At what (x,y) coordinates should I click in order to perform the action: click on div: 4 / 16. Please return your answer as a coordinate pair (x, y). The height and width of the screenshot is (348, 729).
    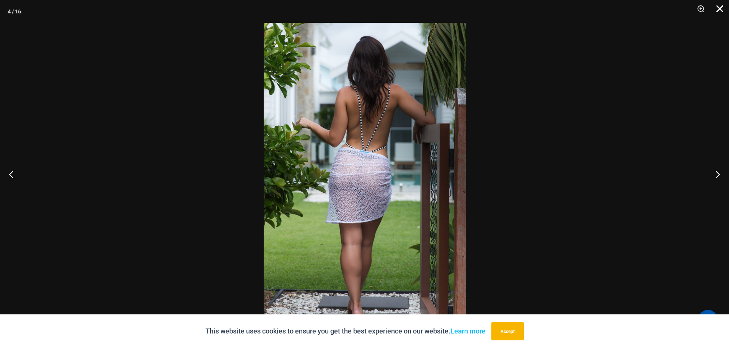
    Looking at the image, I should click on (14, 11).